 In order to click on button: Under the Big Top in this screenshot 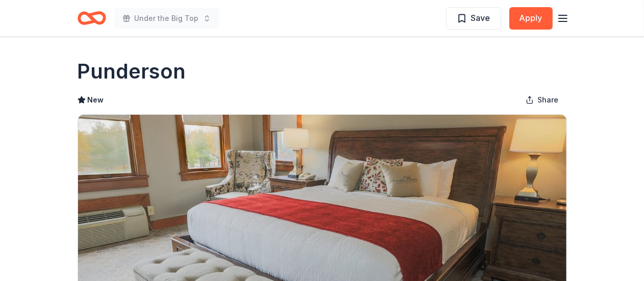, I will do `click(167, 19)`.